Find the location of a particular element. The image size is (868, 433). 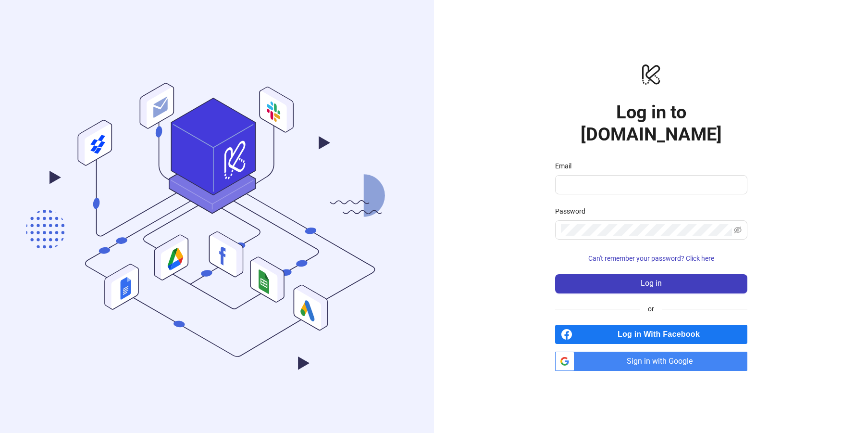

span: Sign in with Google is located at coordinates (663, 361).